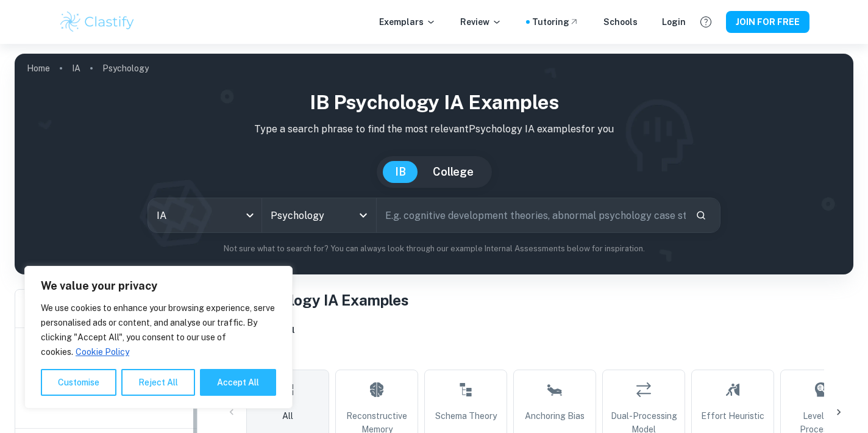 This screenshot has width=868, height=433. Describe the element at coordinates (77, 68) in the screenshot. I see `a: IA` at that location.